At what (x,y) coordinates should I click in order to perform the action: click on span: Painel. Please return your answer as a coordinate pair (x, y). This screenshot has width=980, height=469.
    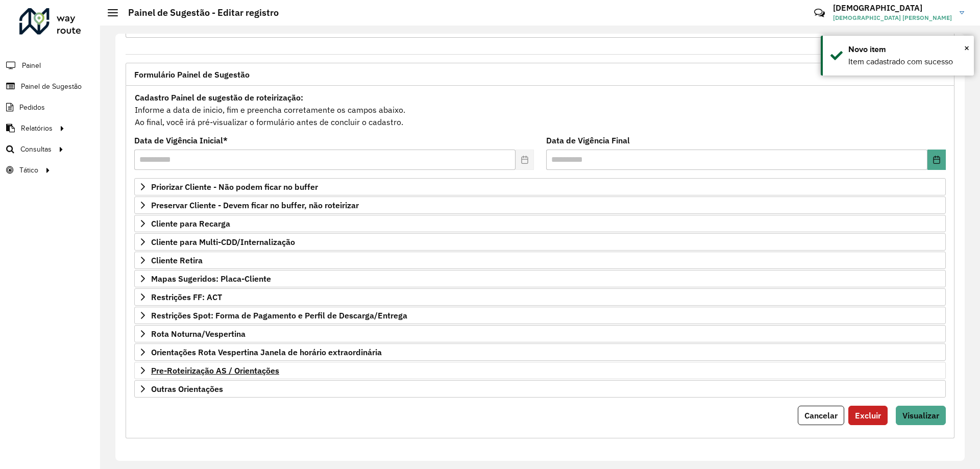
    Looking at the image, I should click on (31, 65).